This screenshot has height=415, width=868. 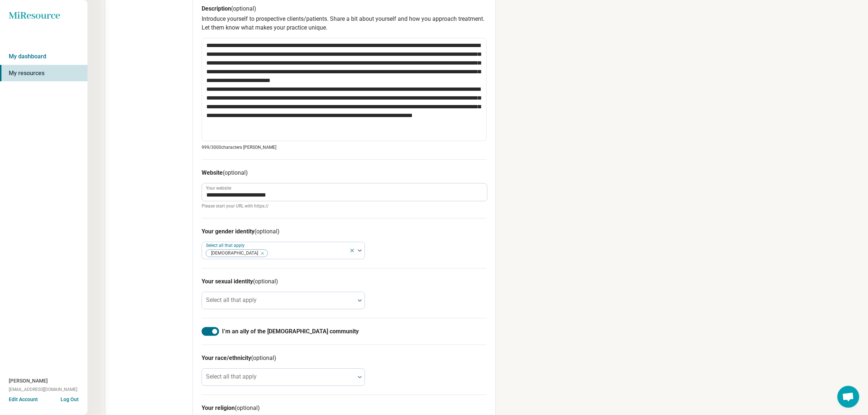 What do you see at coordinates (344, 206) in the screenshot?
I see `span: Please start your URL with https://` at bounding box center [344, 206].